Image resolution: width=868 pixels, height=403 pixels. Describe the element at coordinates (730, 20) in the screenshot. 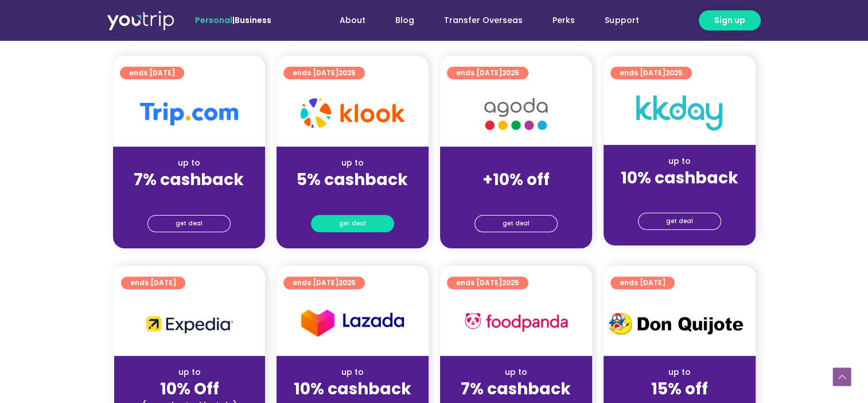

I see `a: Sign up` at that location.